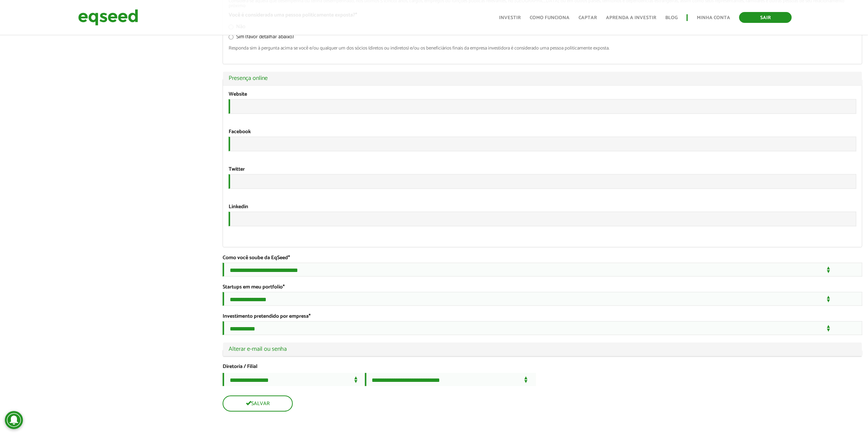 The width and height of the screenshot is (868, 434). I want to click on img: EqSeed, so click(108, 17).